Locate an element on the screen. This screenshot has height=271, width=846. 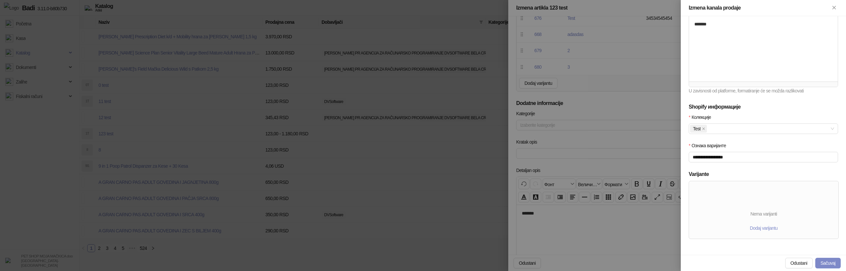
button: Odustani is located at coordinates (799, 263).